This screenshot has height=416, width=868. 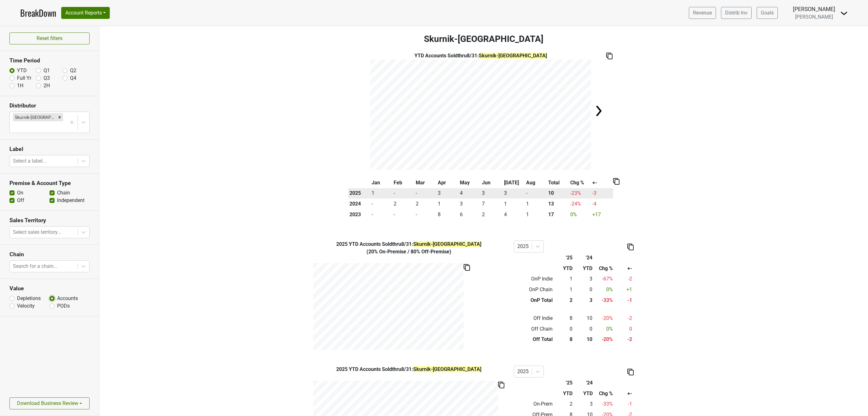 I want to click on th: Total, so click(x=558, y=183).